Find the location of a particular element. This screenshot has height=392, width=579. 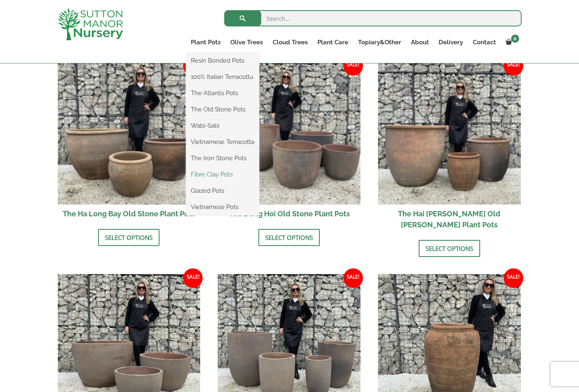

a: 0 is located at coordinates (511, 42).